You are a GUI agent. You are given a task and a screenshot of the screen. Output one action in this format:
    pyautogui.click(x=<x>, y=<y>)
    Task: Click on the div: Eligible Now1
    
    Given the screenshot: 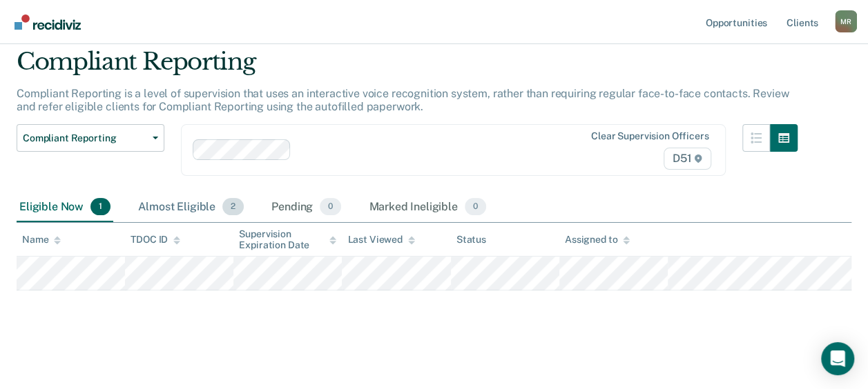 What is the action you would take?
    pyautogui.click(x=65, y=208)
    